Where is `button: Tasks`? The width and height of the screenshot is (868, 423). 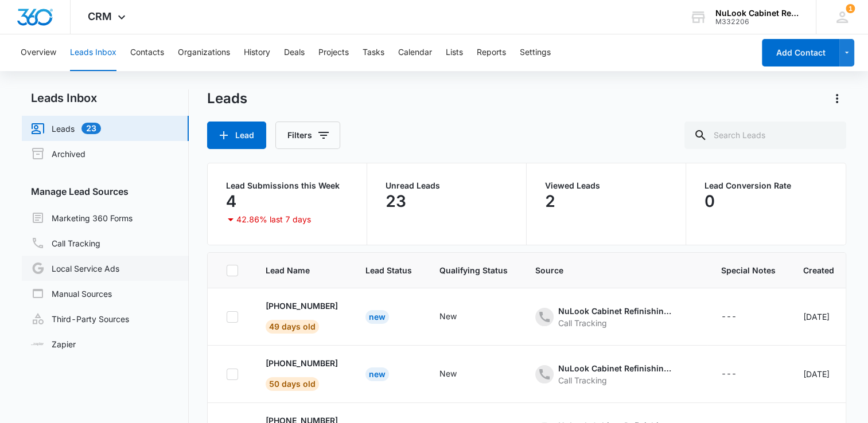 button: Tasks is located at coordinates (374, 52).